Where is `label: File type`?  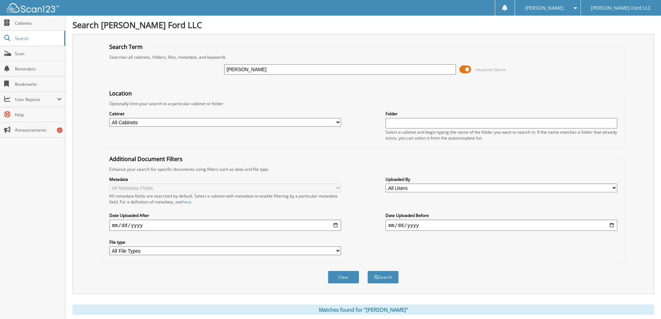 label: File type is located at coordinates (225, 242).